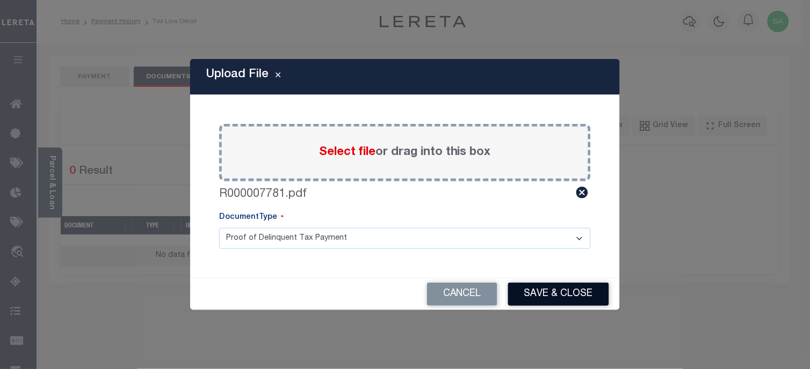  I want to click on button: Cancel, so click(462, 294).